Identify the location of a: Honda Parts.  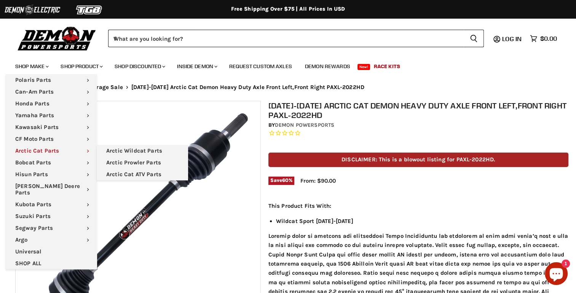
(51, 104).